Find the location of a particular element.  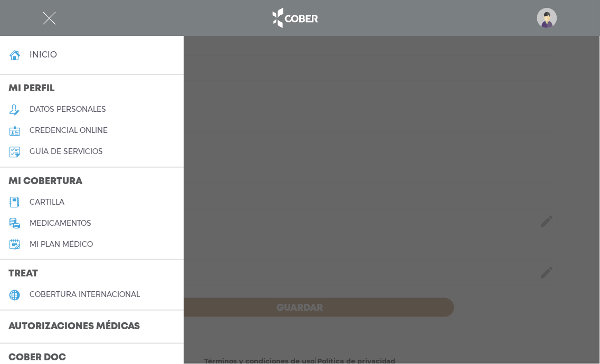

img: logo_cober_home-white.png is located at coordinates (295, 18).